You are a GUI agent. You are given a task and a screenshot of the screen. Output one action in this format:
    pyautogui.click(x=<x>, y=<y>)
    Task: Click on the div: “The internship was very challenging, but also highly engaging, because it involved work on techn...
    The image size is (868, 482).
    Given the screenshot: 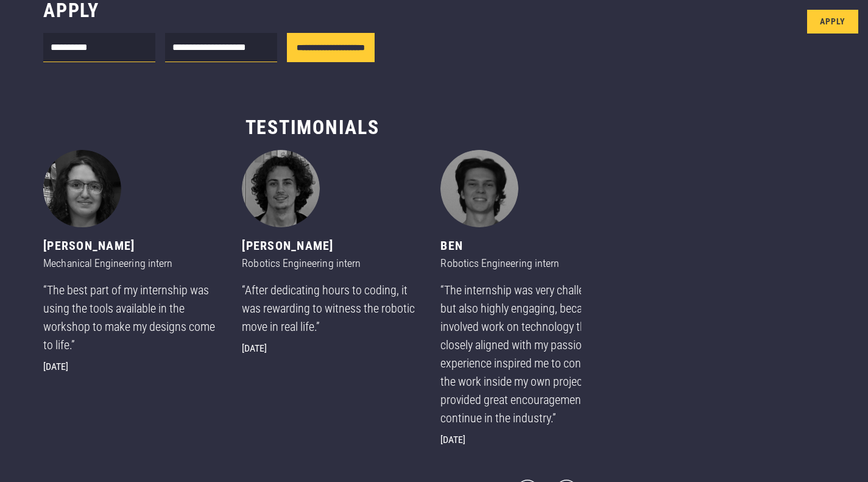 What is the action you would take?
    pyautogui.click(x=530, y=355)
    